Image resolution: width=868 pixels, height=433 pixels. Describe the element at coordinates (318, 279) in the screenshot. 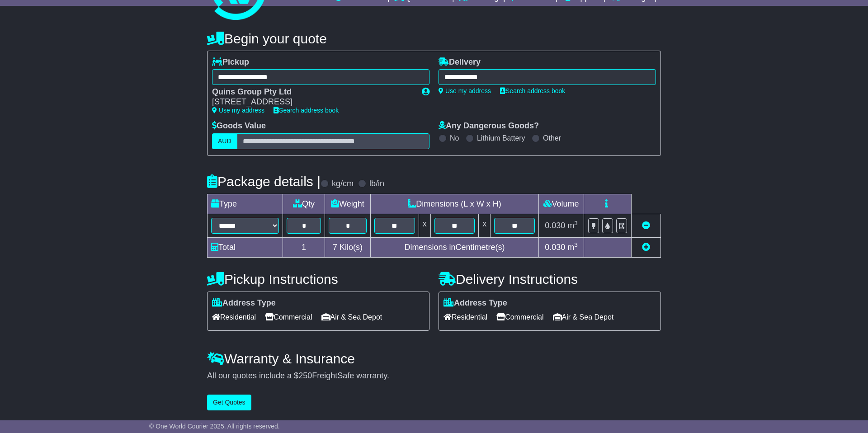

I see `h4: Pickup Instructions` at that location.